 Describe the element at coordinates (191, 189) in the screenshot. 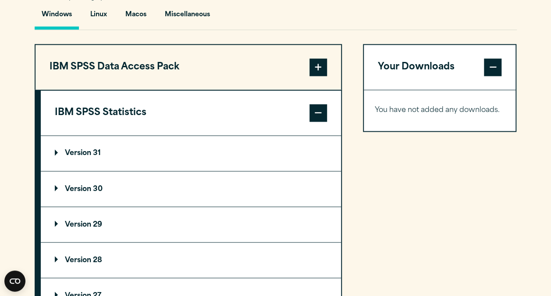

I see `summary: Version 30` at that location.